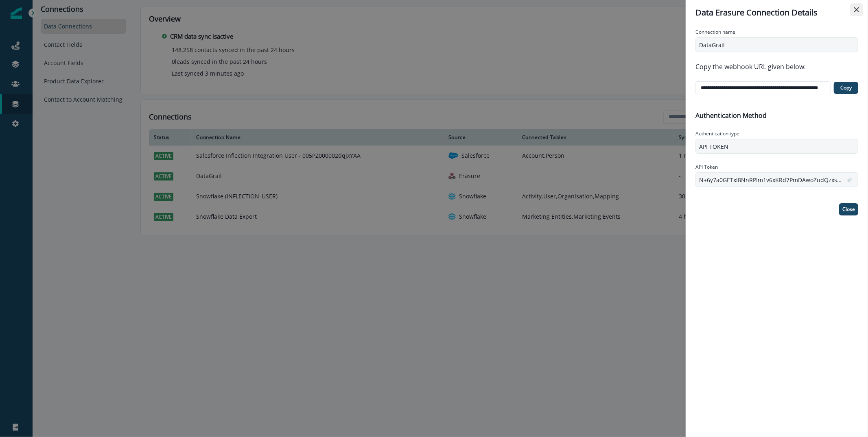 The width and height of the screenshot is (868, 437). What do you see at coordinates (706, 167) in the screenshot?
I see `p: API Token` at bounding box center [706, 167].